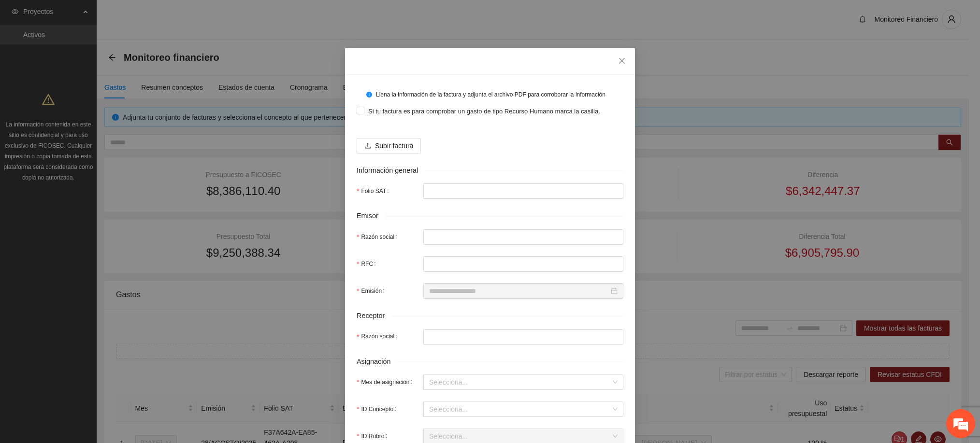  What do you see at coordinates (371, 215) in the screenshot?
I see `span: Emisor` at bounding box center [371, 215].